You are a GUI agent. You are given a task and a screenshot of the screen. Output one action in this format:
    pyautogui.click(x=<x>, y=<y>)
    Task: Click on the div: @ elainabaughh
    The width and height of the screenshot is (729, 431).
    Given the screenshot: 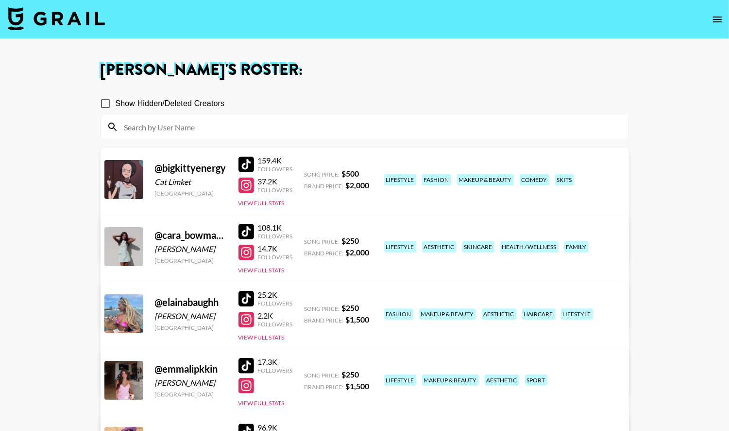 What is the action you would take?
    pyautogui.click(x=191, y=302)
    